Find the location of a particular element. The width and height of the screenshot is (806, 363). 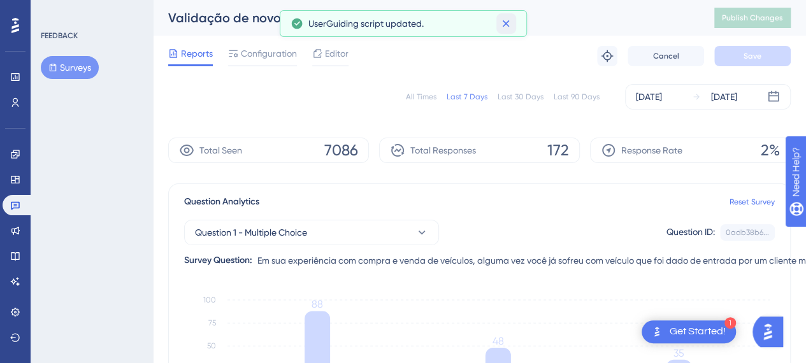

tspan: 75 is located at coordinates (212, 323).